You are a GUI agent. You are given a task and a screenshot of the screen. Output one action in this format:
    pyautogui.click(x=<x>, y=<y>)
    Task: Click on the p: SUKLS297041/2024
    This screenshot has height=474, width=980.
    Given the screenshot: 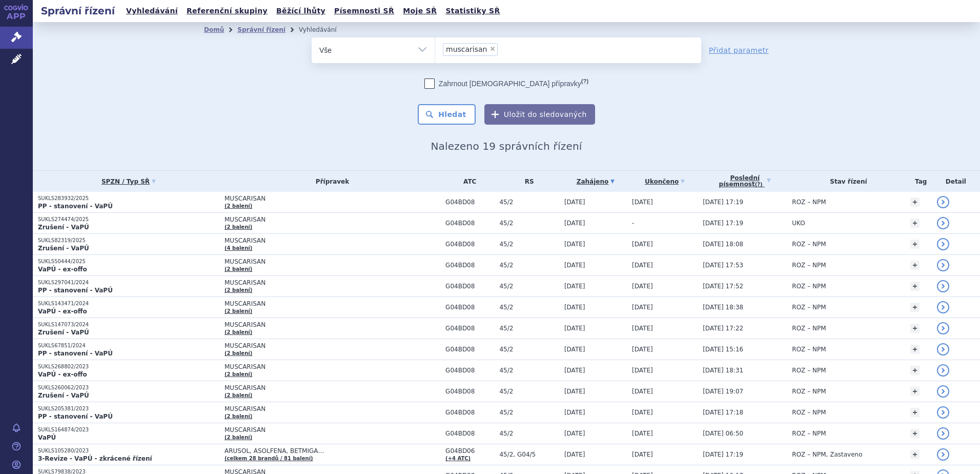 What is the action you would take?
    pyautogui.click(x=128, y=282)
    